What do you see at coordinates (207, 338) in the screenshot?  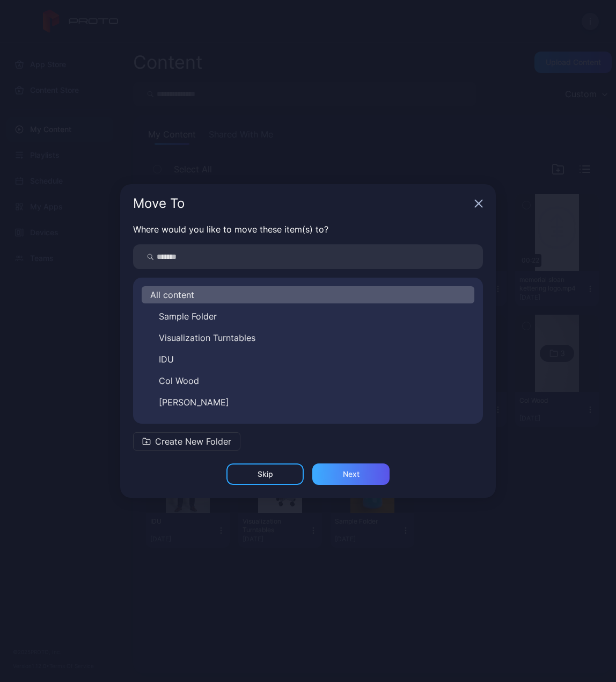 I see `span: Visualization Turntables` at bounding box center [207, 338].